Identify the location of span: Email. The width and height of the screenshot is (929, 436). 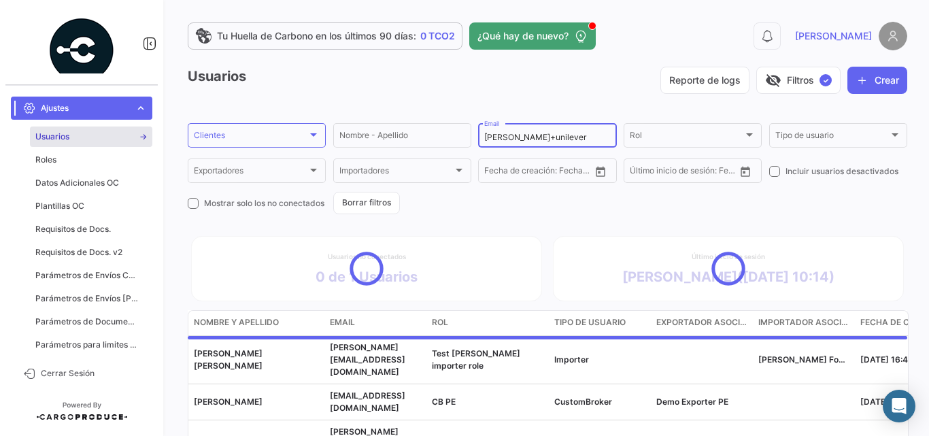
(342, 322).